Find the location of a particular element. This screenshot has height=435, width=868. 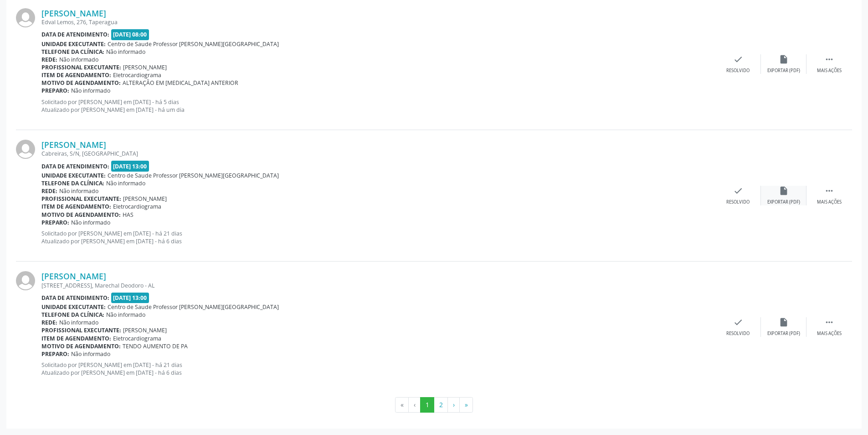

div: Edval Lemos, 276, Taperagua is located at coordinates (378, 22).